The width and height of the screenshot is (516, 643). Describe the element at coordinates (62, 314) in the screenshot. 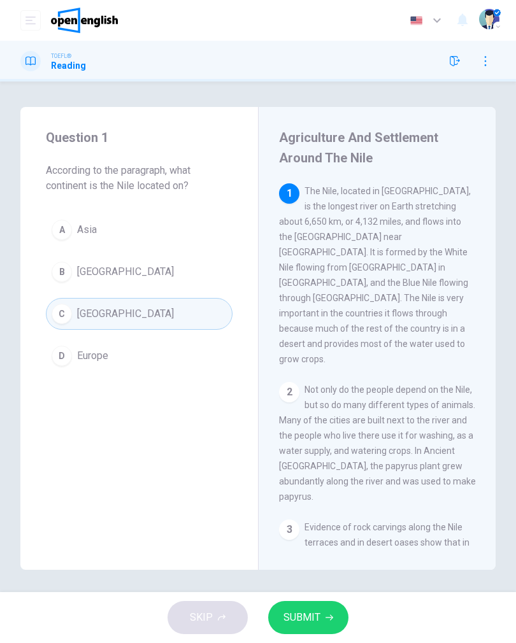

I see `div: C` at that location.